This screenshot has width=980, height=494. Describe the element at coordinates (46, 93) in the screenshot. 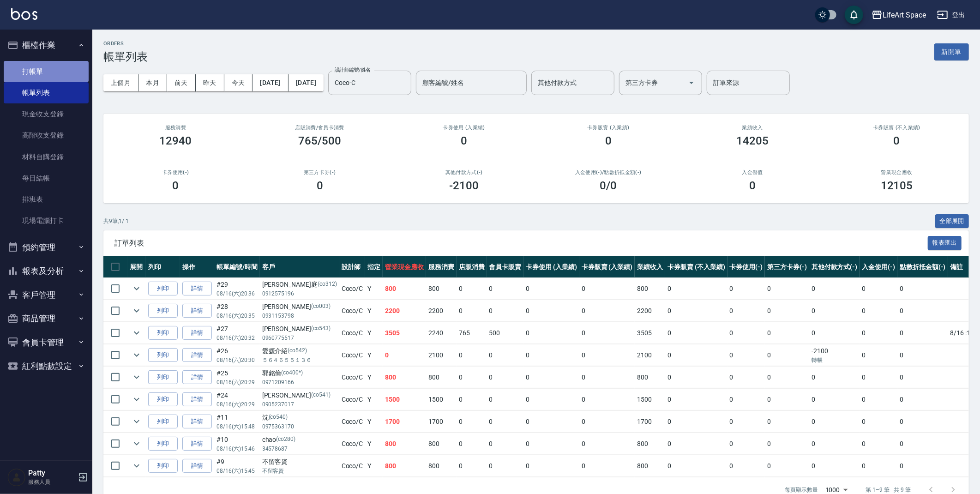

I see `a: 帳單列表` at that location.